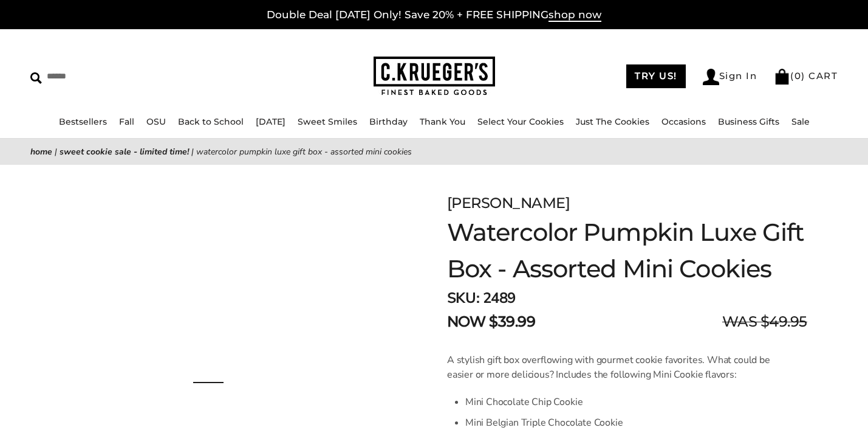 The image size is (868, 433). I want to click on img: Search, so click(36, 78).